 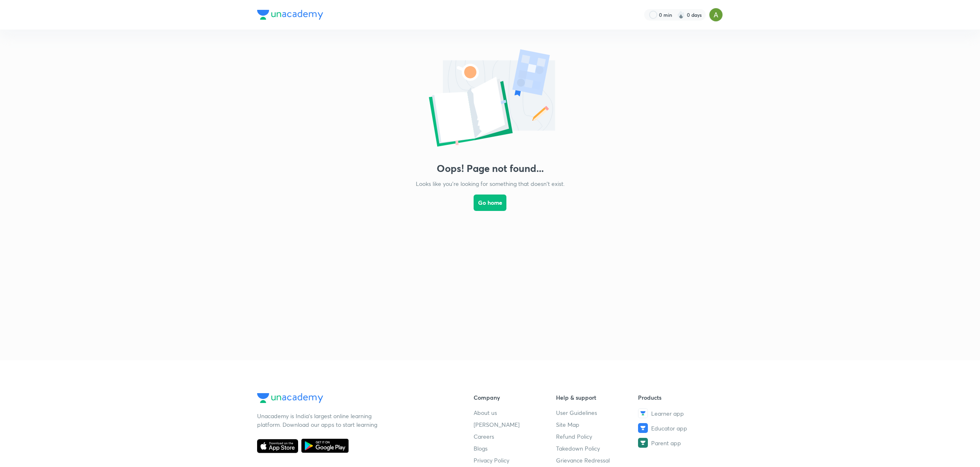 What do you see at coordinates (597, 413) in the screenshot?
I see `a: User Guidelines` at bounding box center [597, 413].